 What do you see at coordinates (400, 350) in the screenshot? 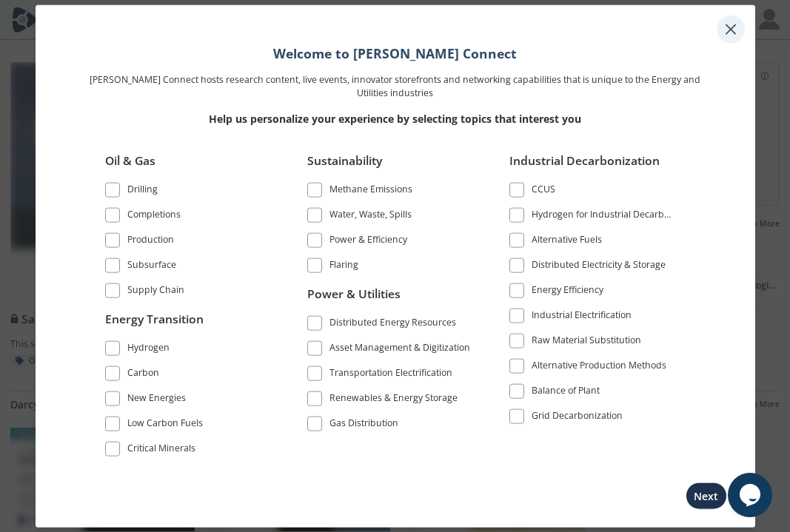
I see `div: Asset Management & Digitization` at bounding box center [400, 350].